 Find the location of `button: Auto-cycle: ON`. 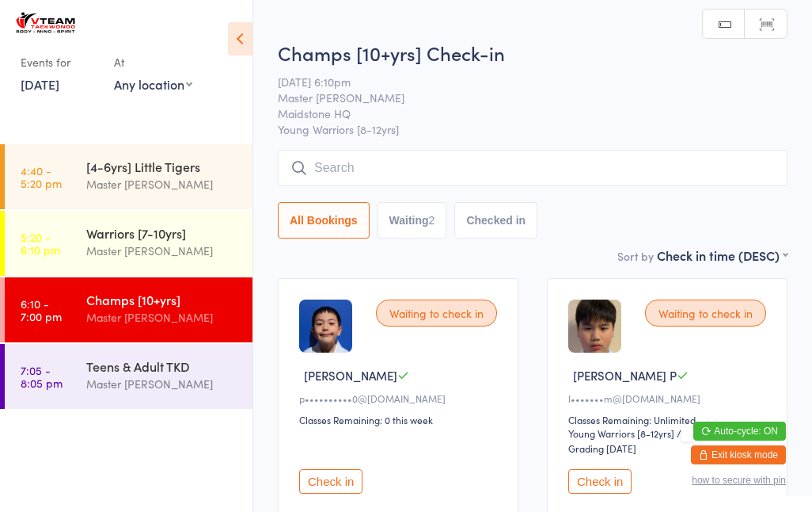

button: Auto-cycle: ON is located at coordinates (740, 431).